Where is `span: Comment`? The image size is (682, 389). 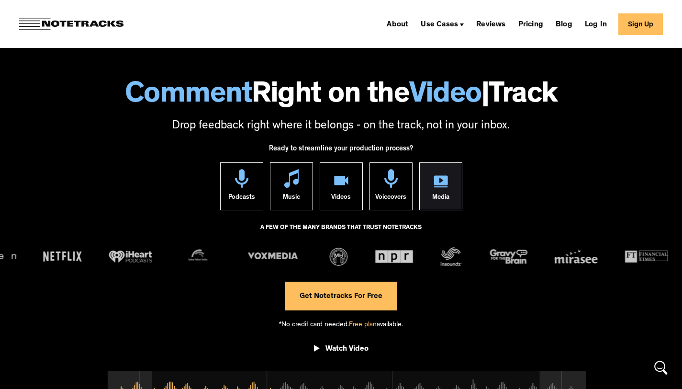 span: Comment is located at coordinates (189, 96).